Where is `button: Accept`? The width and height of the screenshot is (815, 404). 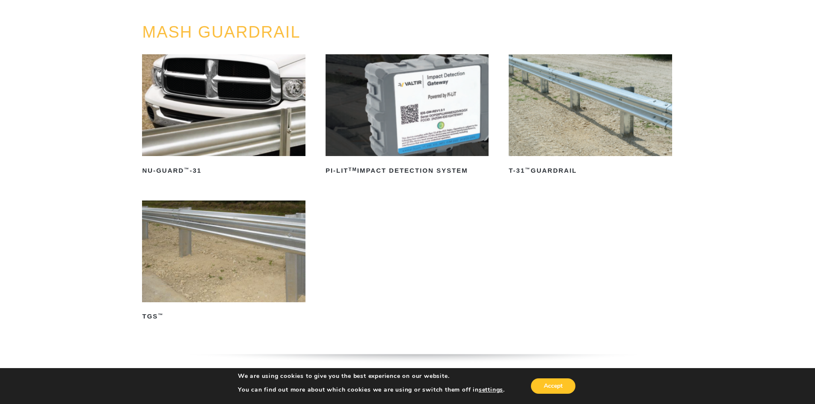
button: Accept is located at coordinates (553, 386).